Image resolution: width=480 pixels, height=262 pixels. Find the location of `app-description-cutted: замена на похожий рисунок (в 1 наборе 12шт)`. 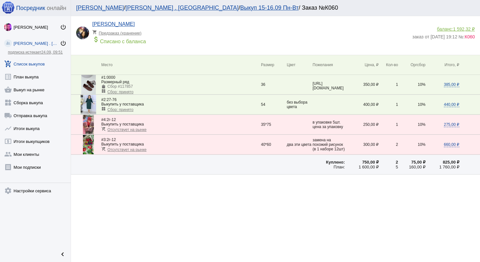

app-description-cutted: замена на похожий рисунок (в 1 наборе 12шт) is located at coordinates (329, 145).